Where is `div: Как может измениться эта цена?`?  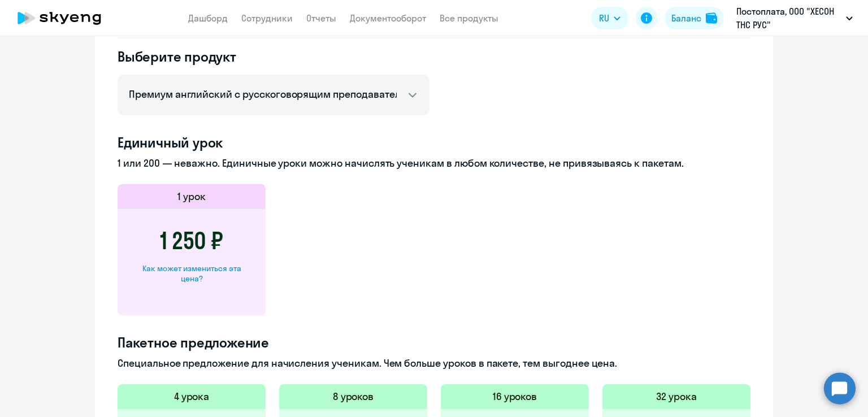
div: Как может измениться эта цена? is located at coordinates (192, 274).